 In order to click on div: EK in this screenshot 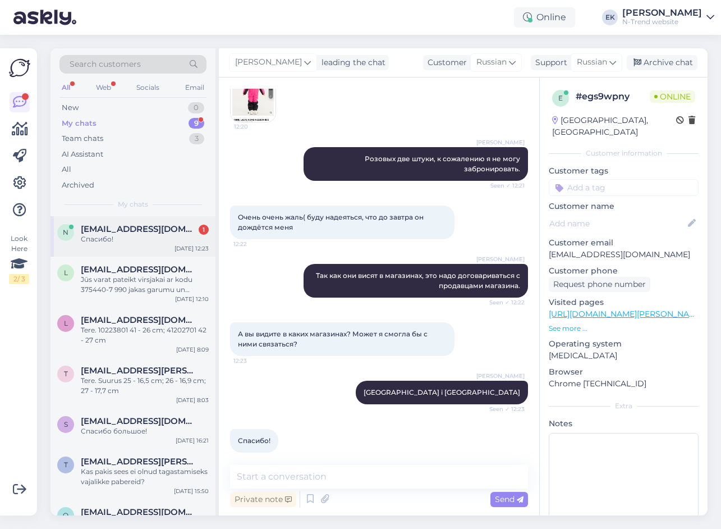, I will do `click(610, 17)`.